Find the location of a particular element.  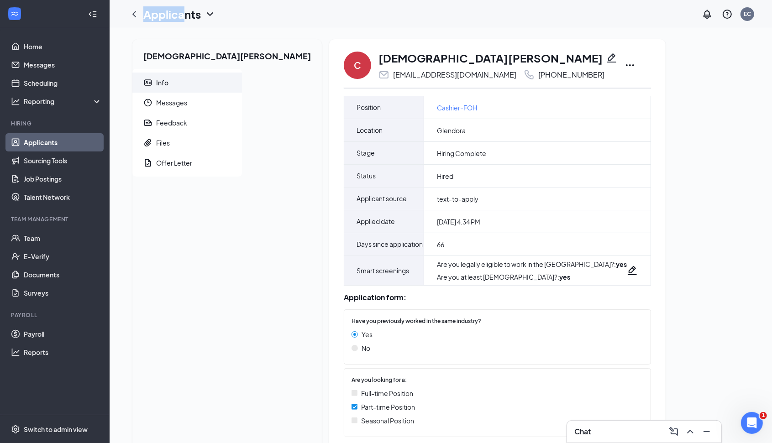

span: Cashier-FOH is located at coordinates (457, 108).